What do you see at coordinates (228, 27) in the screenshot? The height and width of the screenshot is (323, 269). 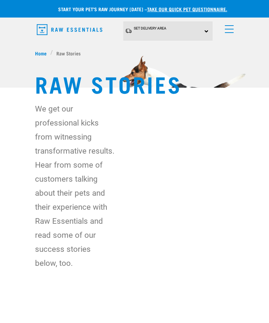 I see `a: menu` at bounding box center [228, 27].